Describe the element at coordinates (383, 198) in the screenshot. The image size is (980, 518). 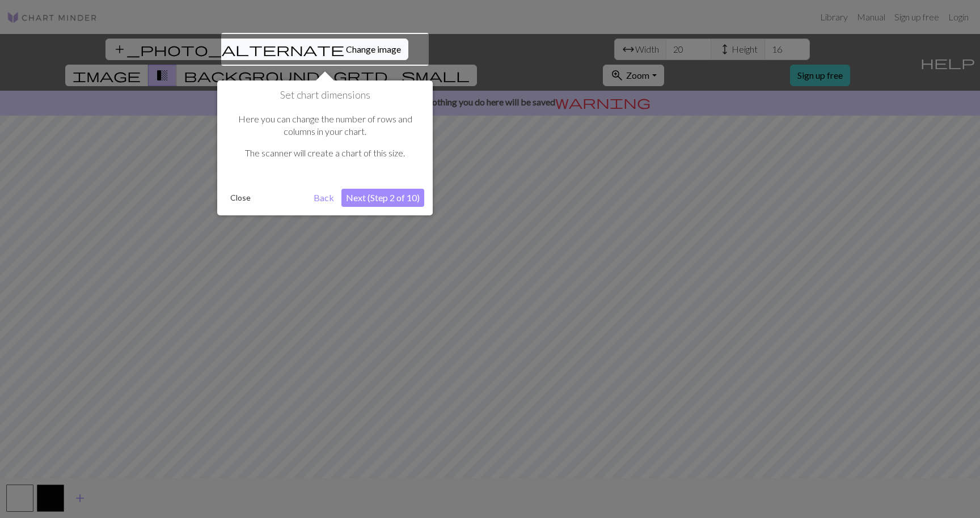
I see `button: Next (Step 2 of 10)` at that location.